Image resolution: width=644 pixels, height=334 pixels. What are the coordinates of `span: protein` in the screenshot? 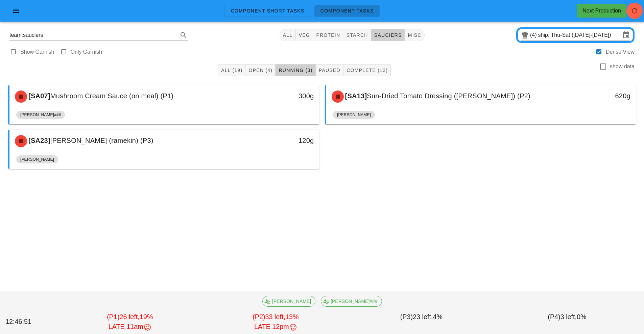 It's located at (328, 35).